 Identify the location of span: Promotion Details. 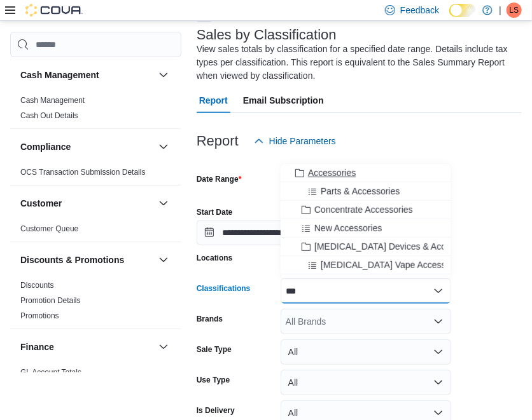
(50, 301).